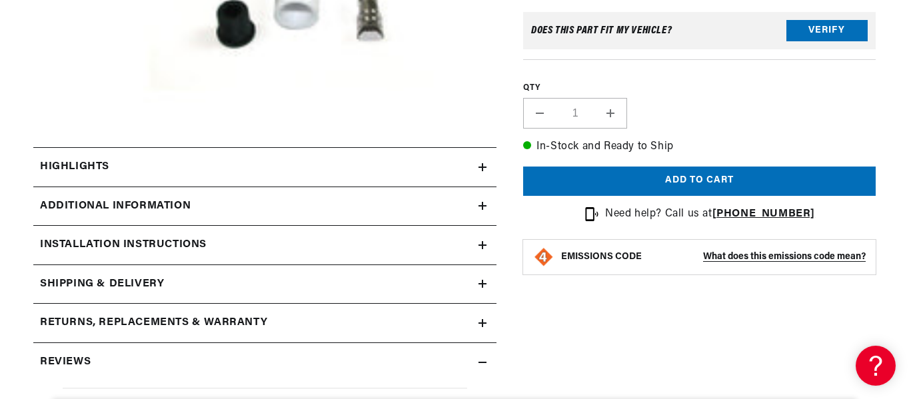 The width and height of the screenshot is (909, 399). I want to click on summary: Returns, Replacements & Warranty, so click(264, 323).